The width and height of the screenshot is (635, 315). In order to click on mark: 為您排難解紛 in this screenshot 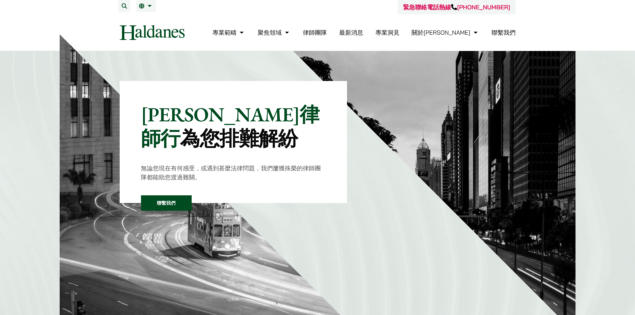, I will do `click(239, 138)`.